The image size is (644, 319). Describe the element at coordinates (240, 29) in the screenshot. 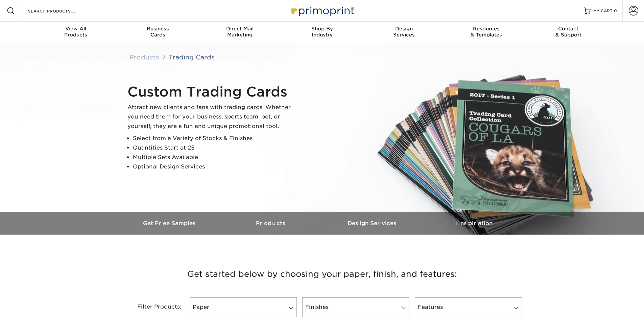

I see `span: Direct Mail` at that location.